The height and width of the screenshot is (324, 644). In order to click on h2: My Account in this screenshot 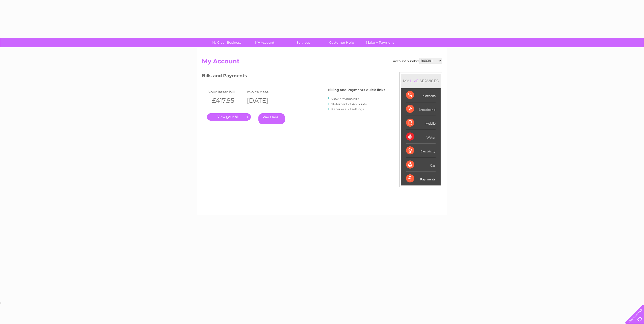, I will do `click(322, 63)`.